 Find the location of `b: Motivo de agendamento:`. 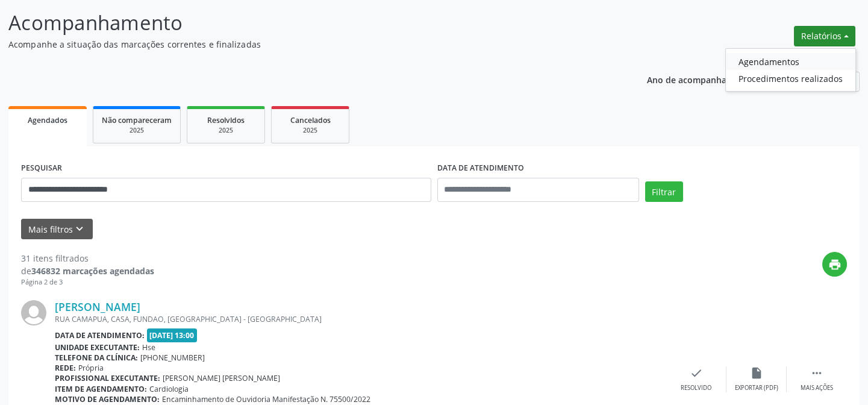

b: Motivo de agendamento: is located at coordinates (107, 399).